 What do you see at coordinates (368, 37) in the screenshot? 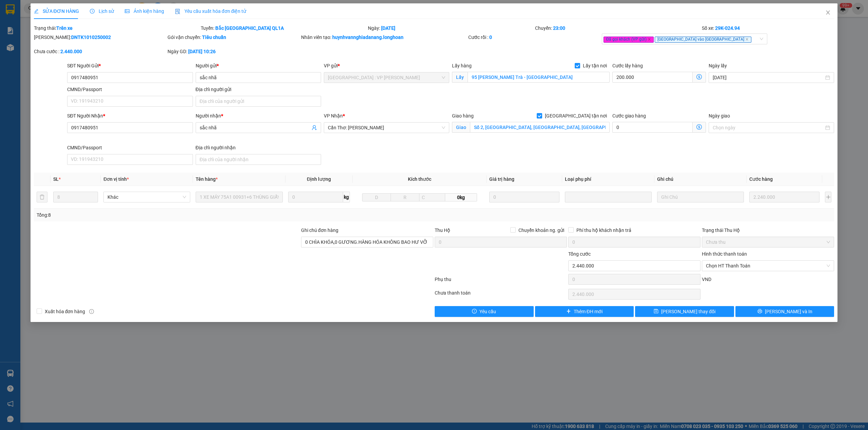
I see `b: huynhvannghiadanang.longhoan` at bounding box center [368, 37].